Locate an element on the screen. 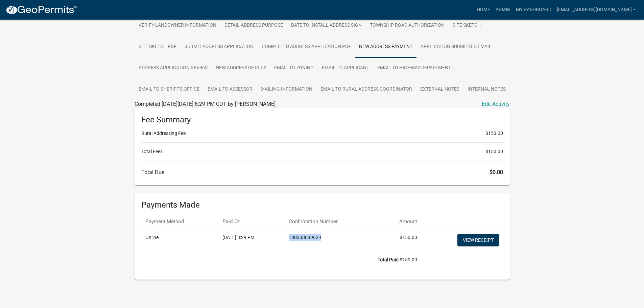 The height and width of the screenshot is (308, 644). a: Home is located at coordinates (484, 10).